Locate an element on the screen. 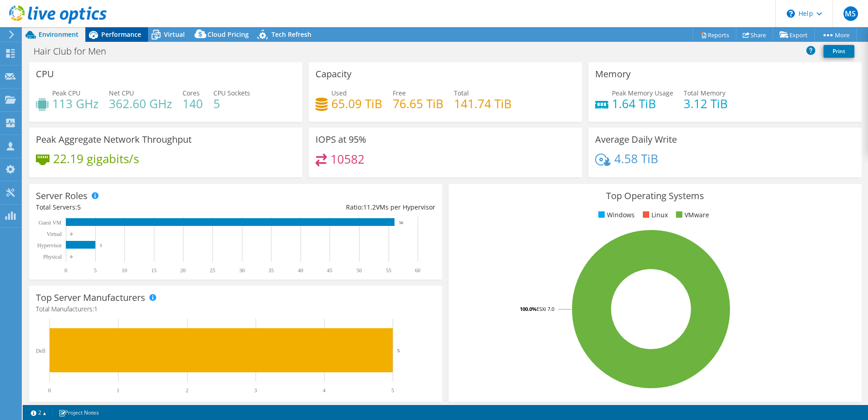 Image resolution: width=868 pixels, height=420 pixels. span: 11.2 is located at coordinates (370, 207).